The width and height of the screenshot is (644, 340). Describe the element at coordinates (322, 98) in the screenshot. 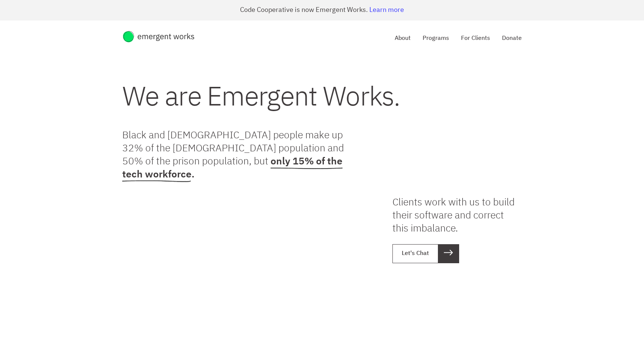

I see `h1: We are Emergent Works.` at that location.